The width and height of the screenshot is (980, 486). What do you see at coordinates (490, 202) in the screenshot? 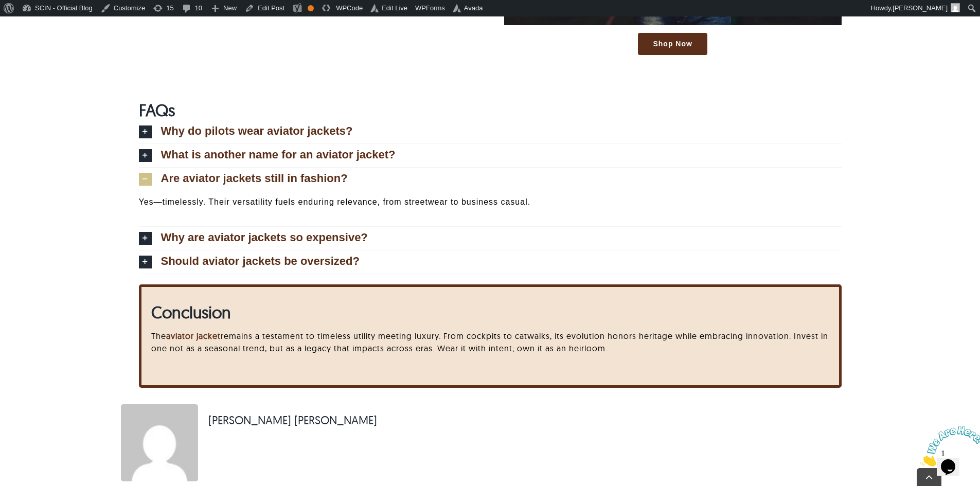
I see `p: Yes—timelessly. Their versatility fuels enduring relevance, from streetwear to business casual.` at bounding box center [490, 202].